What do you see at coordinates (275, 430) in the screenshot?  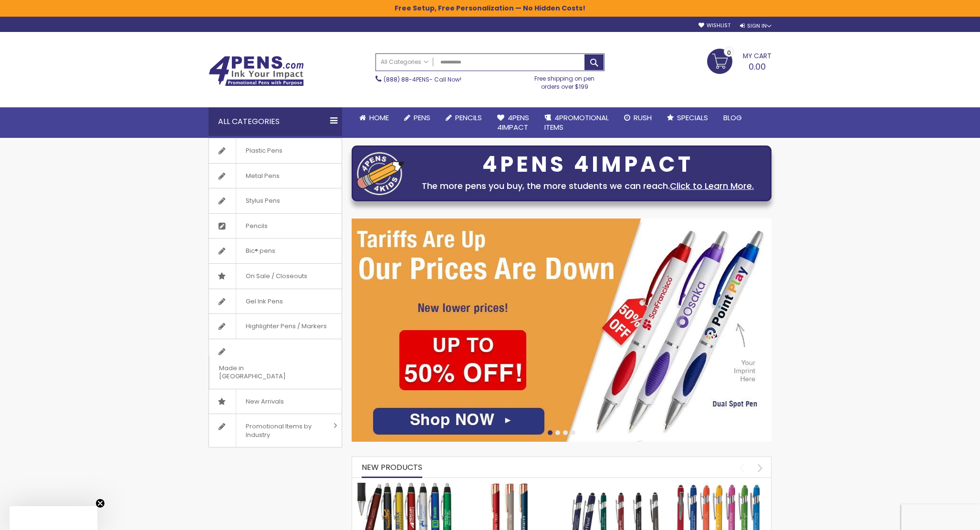 I see `a: Promotional Items by Industry` at bounding box center [275, 430].